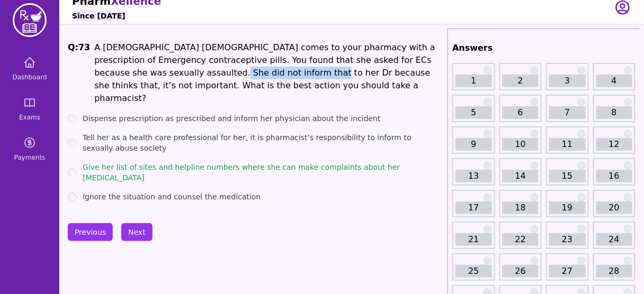  I want to click on a: 2, so click(521, 81).